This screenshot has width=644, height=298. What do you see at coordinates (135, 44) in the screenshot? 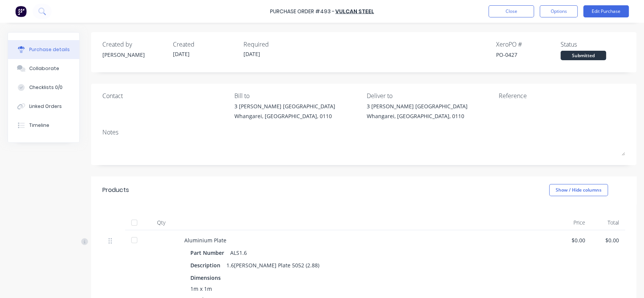
I see `div: Created by` at bounding box center [135, 44].